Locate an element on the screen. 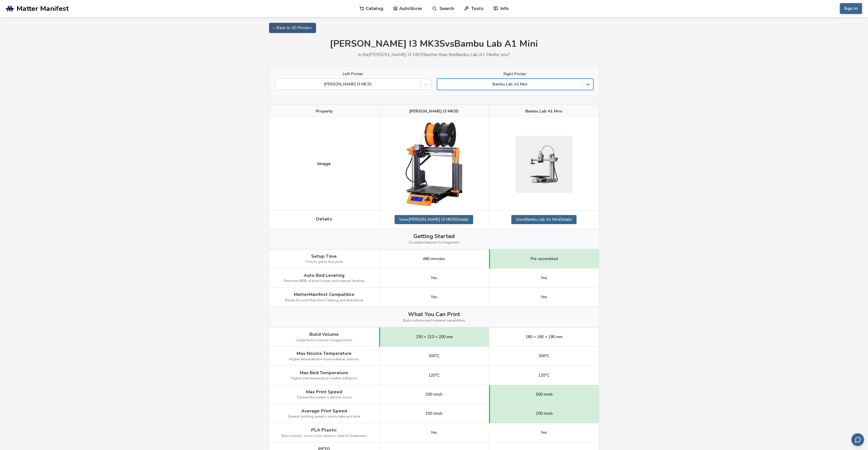 The height and width of the screenshot is (450, 868). span: Details is located at coordinates (324, 219).